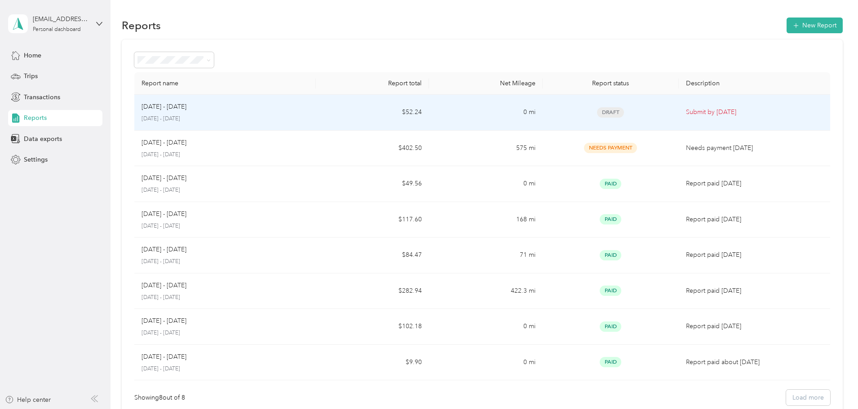 The height and width of the screenshot is (409, 858). Describe the element at coordinates (43, 139) in the screenshot. I see `span: Data exports` at that location.